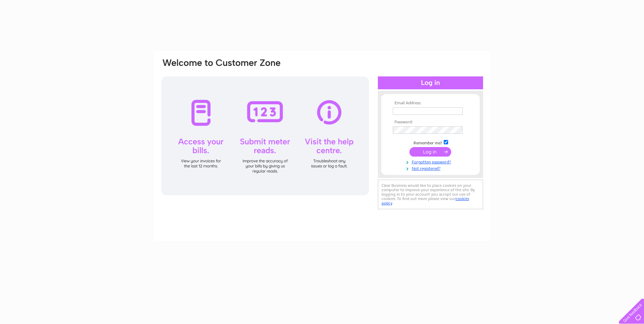 The height and width of the screenshot is (324, 644). I want to click on a: Forgotten password?, so click(431, 161).